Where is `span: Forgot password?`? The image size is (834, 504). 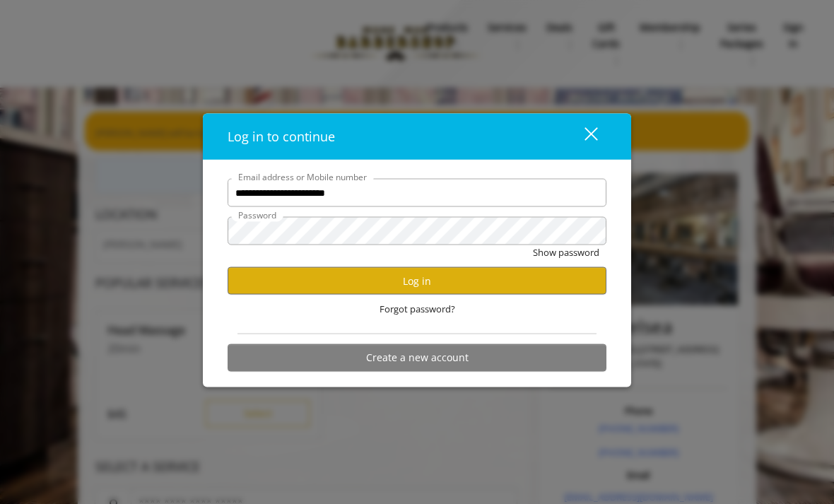 span: Forgot password? is located at coordinates (417, 308).